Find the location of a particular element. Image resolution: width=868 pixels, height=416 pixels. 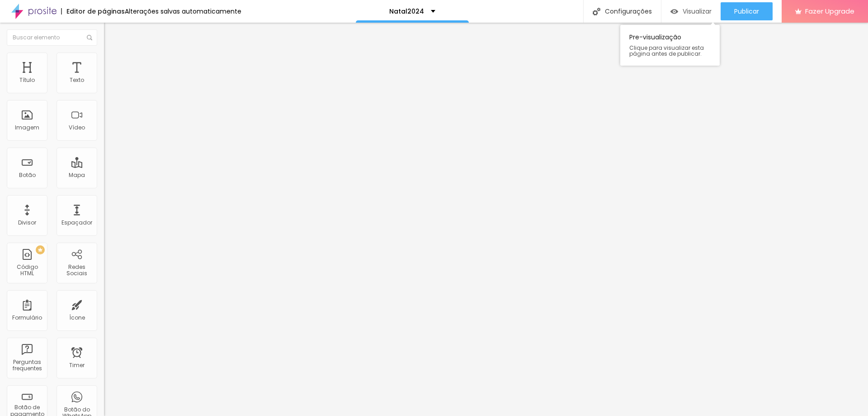

input: Buscar elemento is located at coordinates (52, 38).